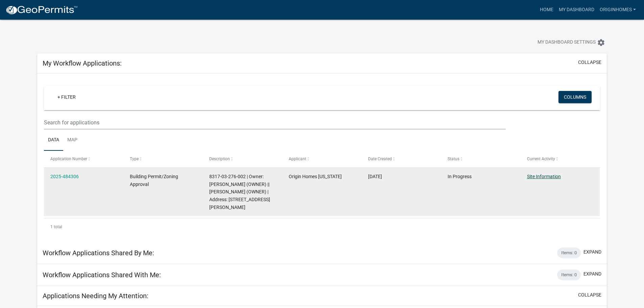 This screenshot has width=644, height=308. What do you see at coordinates (322, 157) in the screenshot?
I see `div: collapse` at bounding box center [322, 157].